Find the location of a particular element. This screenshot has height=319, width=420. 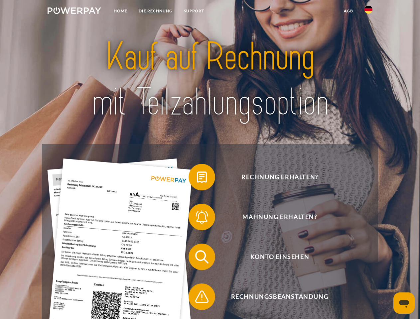

span: Konto einsehen is located at coordinates (280, 257).